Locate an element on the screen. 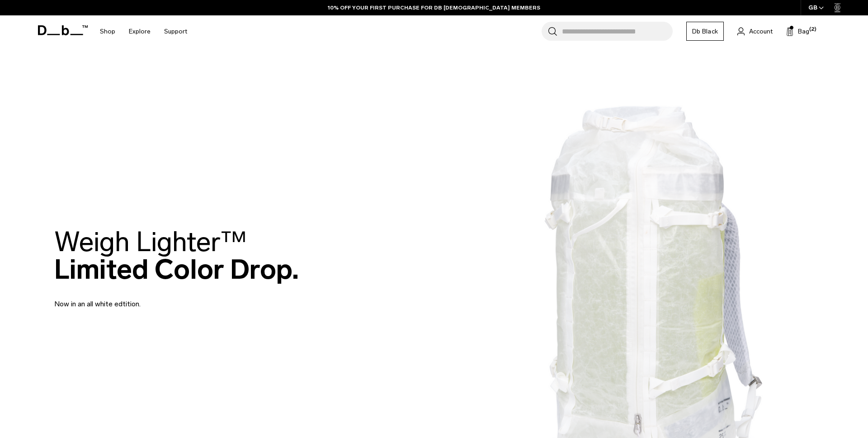 Image resolution: width=868 pixels, height=438 pixels. span: Weigh Lighter™ is located at coordinates (150, 242).